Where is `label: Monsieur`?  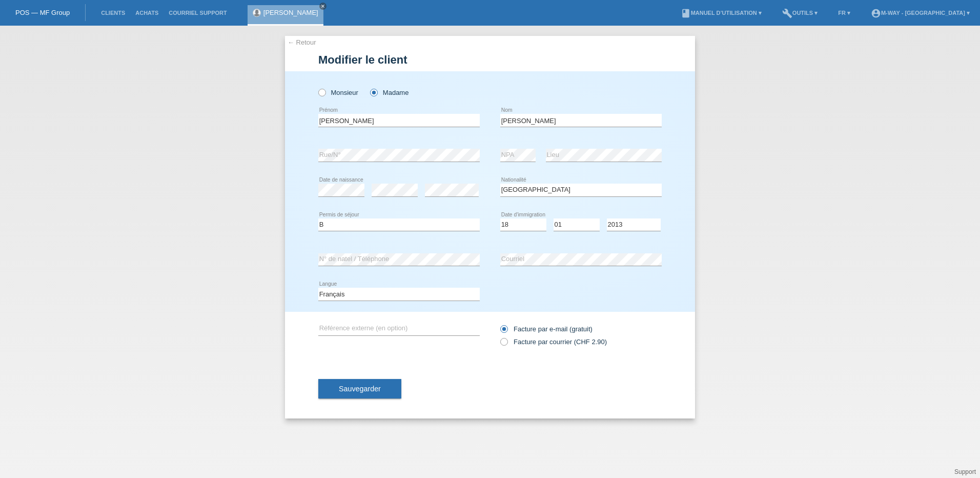 label: Monsieur is located at coordinates (338, 92).